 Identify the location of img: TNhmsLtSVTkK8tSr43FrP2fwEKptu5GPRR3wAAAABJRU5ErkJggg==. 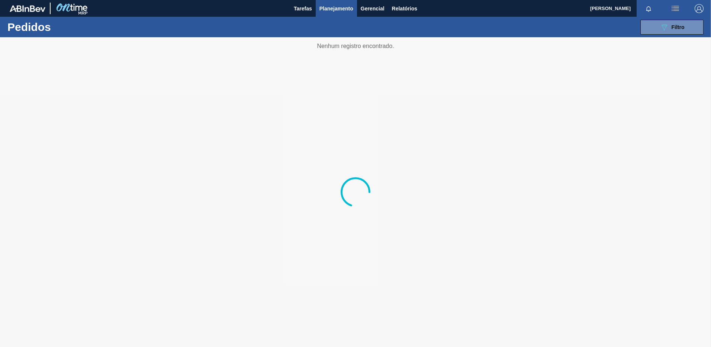
(28, 9).